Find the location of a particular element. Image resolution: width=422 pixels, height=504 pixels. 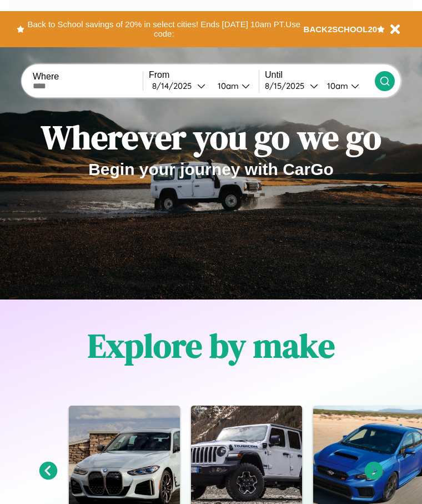

div: 8 / 14 / 2025 is located at coordinates (175, 85).